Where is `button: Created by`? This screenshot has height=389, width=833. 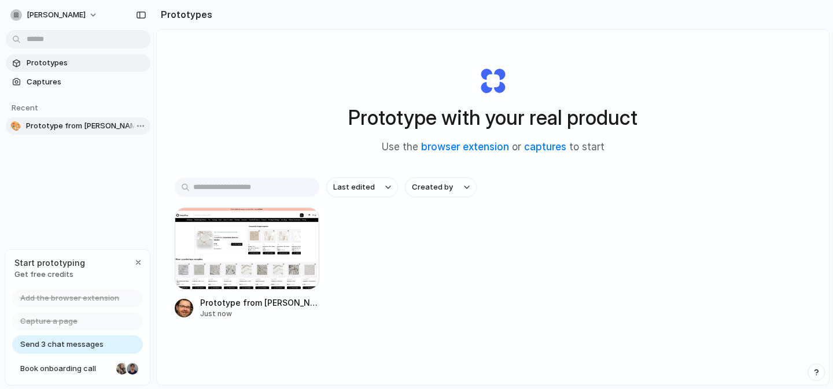
button: Created by is located at coordinates (441, 187).